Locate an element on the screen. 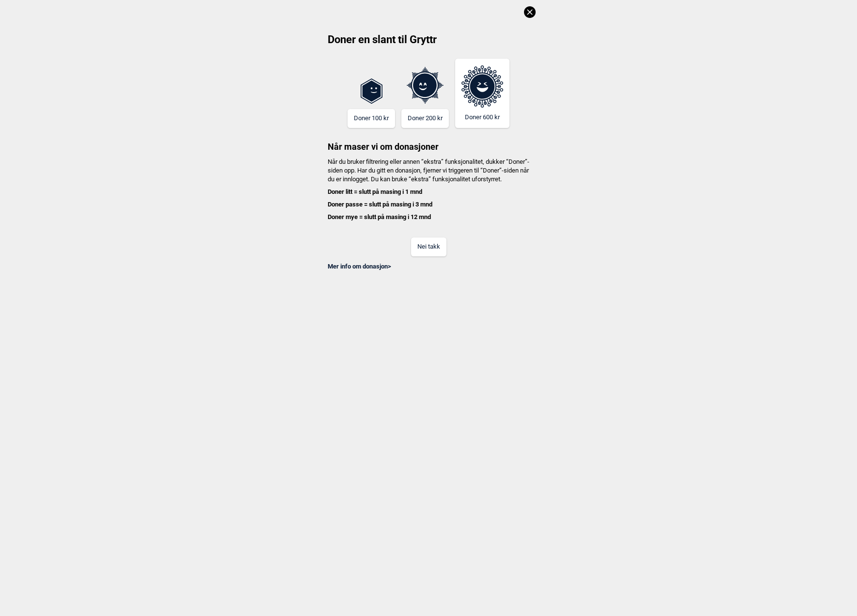  button: Doner 200 kr is located at coordinates (425, 119).